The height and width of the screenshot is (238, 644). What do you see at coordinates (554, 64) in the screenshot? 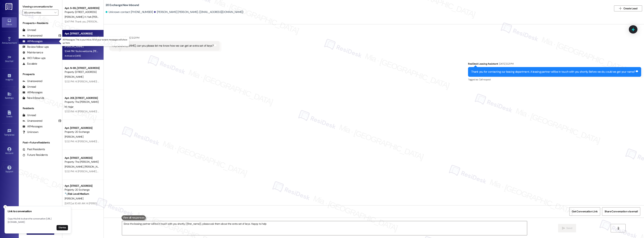
I see `div: ResiDesk Leasing Assistant` at bounding box center [554, 64].